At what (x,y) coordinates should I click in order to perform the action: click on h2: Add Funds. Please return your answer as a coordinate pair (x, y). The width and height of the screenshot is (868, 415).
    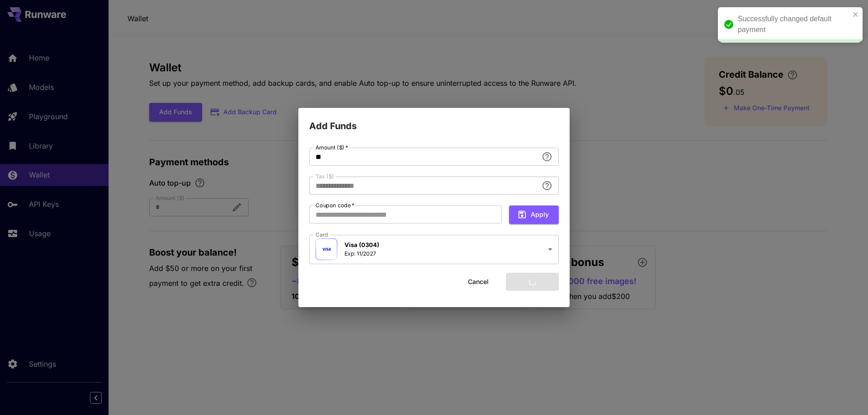
    Looking at the image, I should click on (434, 121).